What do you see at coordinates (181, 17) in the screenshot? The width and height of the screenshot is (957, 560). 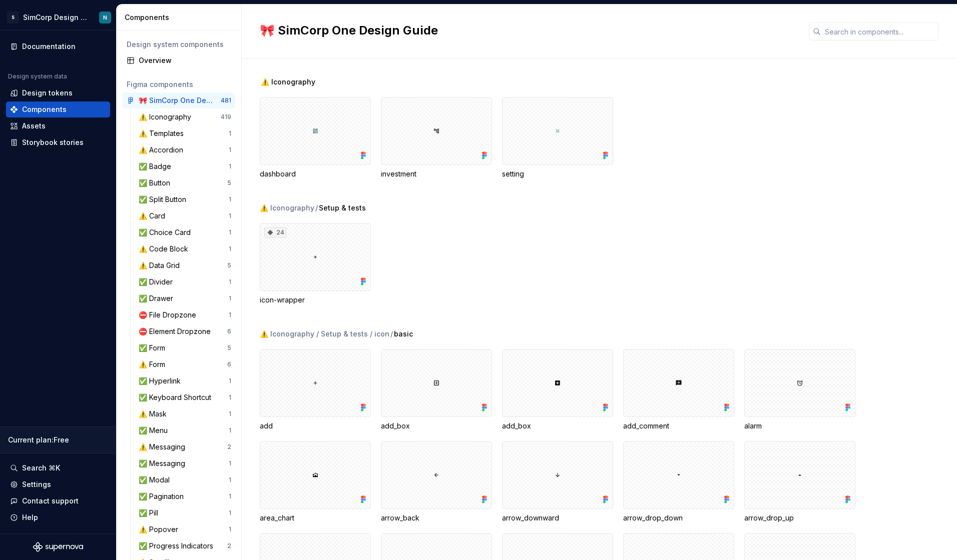 I see `div: Components` at bounding box center [181, 17].